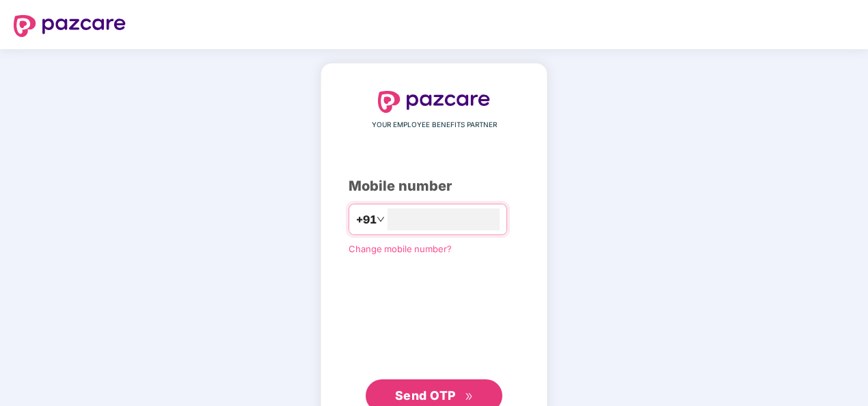  What do you see at coordinates (400, 249) in the screenshot?
I see `span: Change mobile number?` at bounding box center [400, 249].